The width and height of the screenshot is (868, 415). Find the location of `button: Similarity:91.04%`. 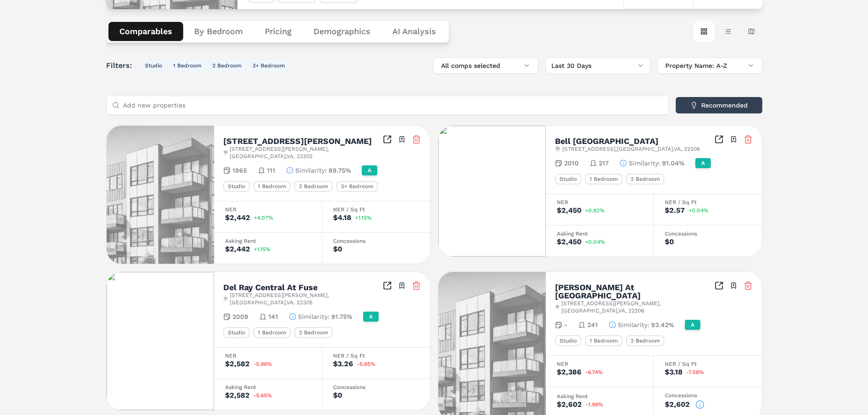

button: Similarity:91.04% is located at coordinates (652, 163).